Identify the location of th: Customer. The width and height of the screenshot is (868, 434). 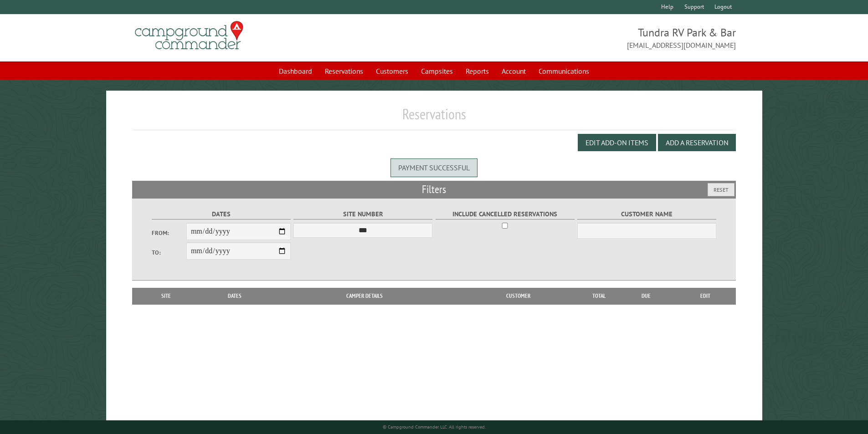
(518, 296).